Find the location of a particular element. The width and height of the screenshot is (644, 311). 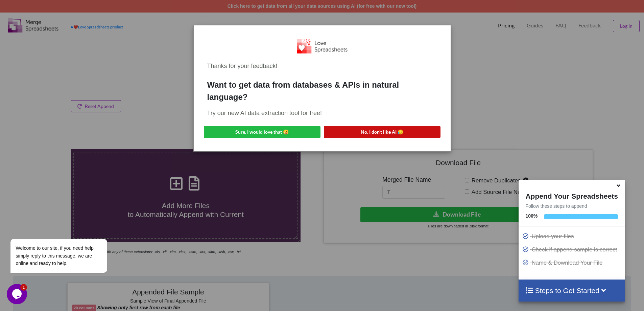

div: Try our new AI data extraction tool for free! is located at coordinates (322, 113).